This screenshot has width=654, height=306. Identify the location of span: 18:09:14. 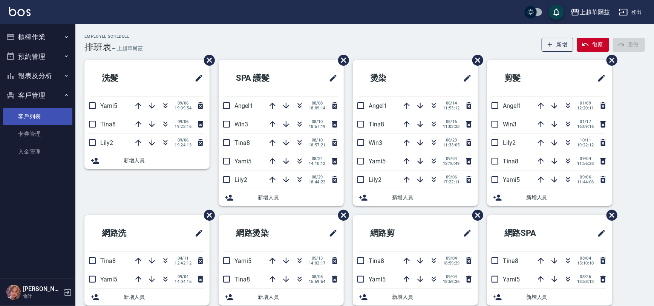
(317, 108).